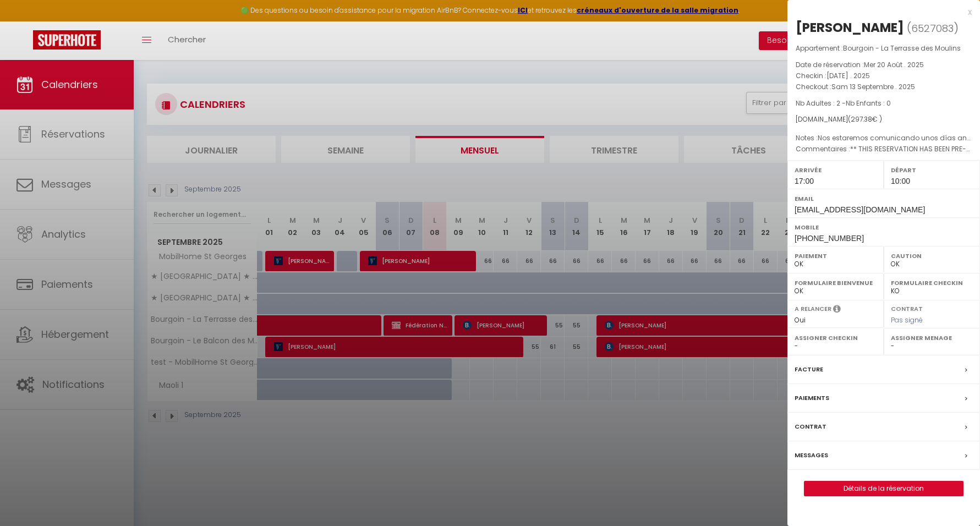 Image resolution: width=980 pixels, height=526 pixels. I want to click on span: 6527083, so click(932, 28).